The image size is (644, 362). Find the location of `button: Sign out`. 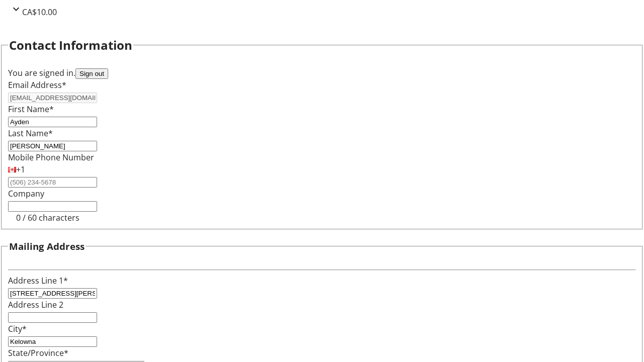

button: Sign out is located at coordinates (91, 73).